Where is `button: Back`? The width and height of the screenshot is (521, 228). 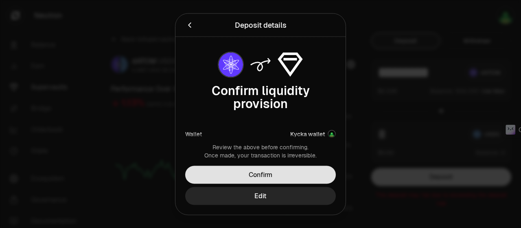
button: Back is located at coordinates (190, 25).